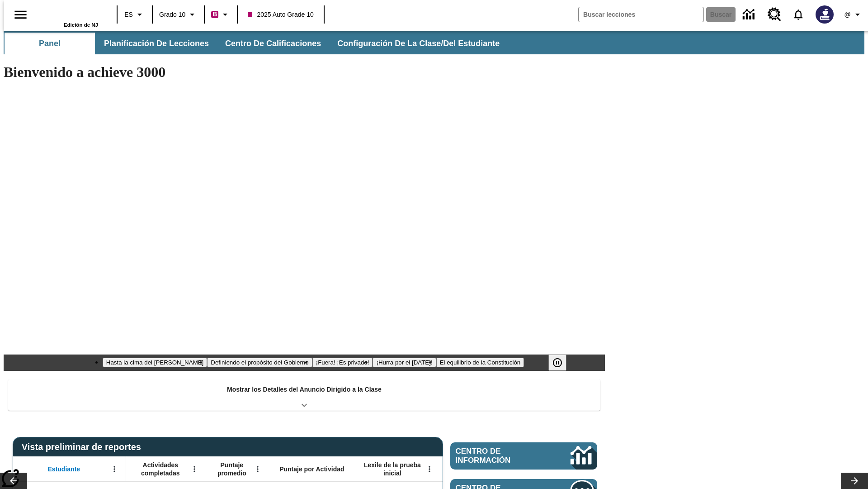  Describe the element at coordinates (232, 469) in the screenshot. I see `span: Puntaje promedio` at that location.